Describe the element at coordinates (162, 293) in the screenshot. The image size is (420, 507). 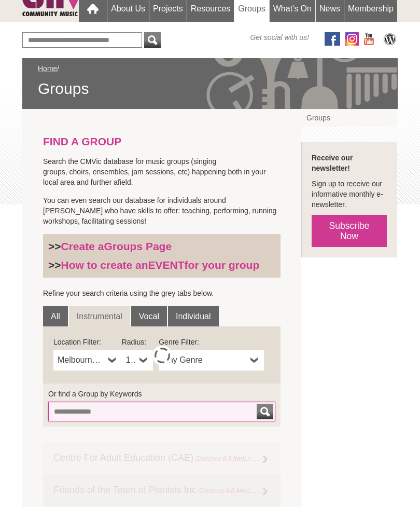
I see `p: Refine your search criteria using the grey tabs below.` at that location.